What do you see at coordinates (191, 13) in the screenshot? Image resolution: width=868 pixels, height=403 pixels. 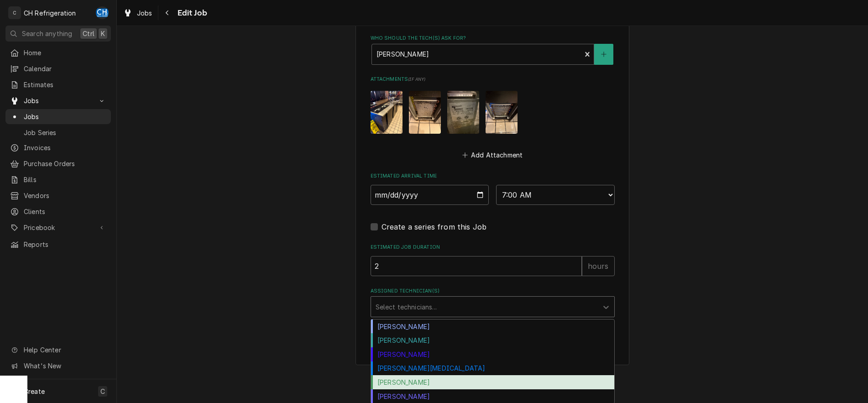 I see `span: Edit Job` at bounding box center [191, 13].